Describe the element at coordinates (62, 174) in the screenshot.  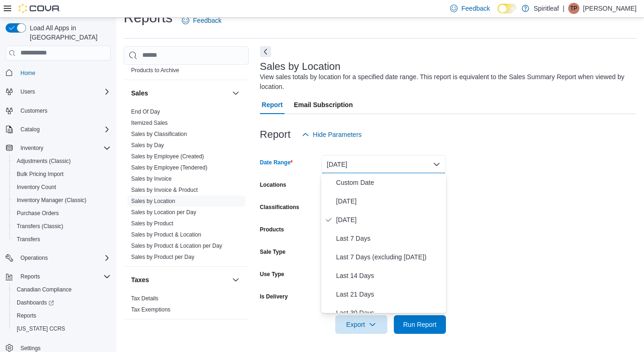
I see `button: Bulk Pricing Import` at that location.